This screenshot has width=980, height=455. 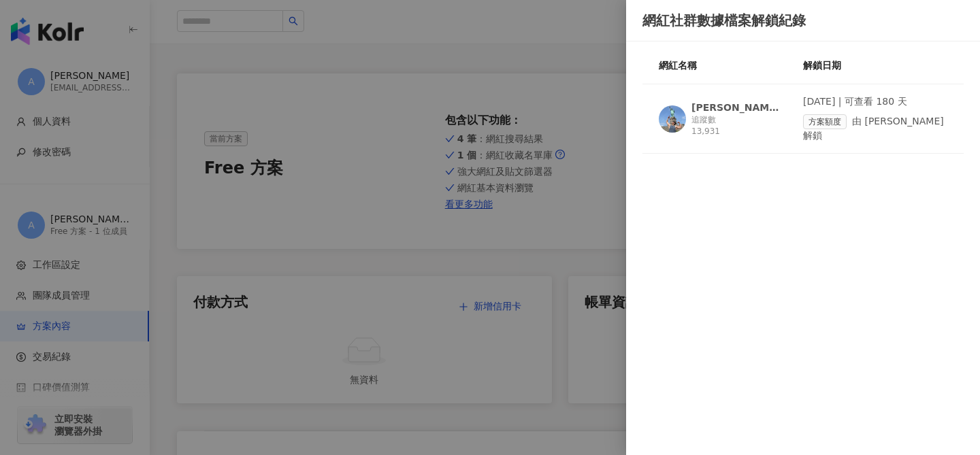 I want to click on div: 追蹤數 13,931, so click(x=736, y=126).